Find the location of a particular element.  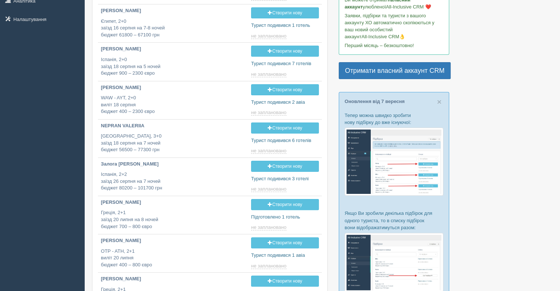

span: All-Inclusive CRM ❤️ is located at coordinates (408, 7).